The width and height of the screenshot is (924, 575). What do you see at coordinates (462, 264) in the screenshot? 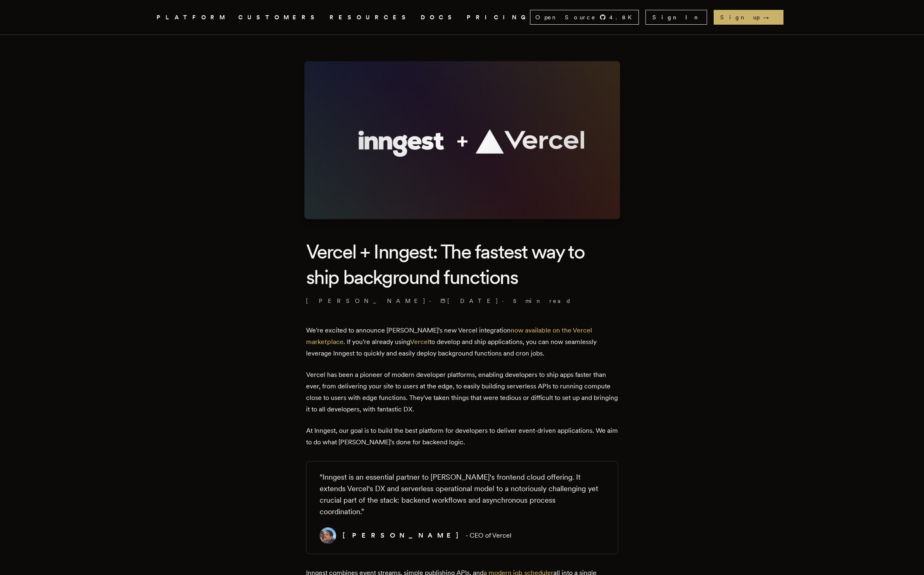
I see `h1: Vercel + Inngest: The fastest way to ship background functions` at bounding box center [462, 264].